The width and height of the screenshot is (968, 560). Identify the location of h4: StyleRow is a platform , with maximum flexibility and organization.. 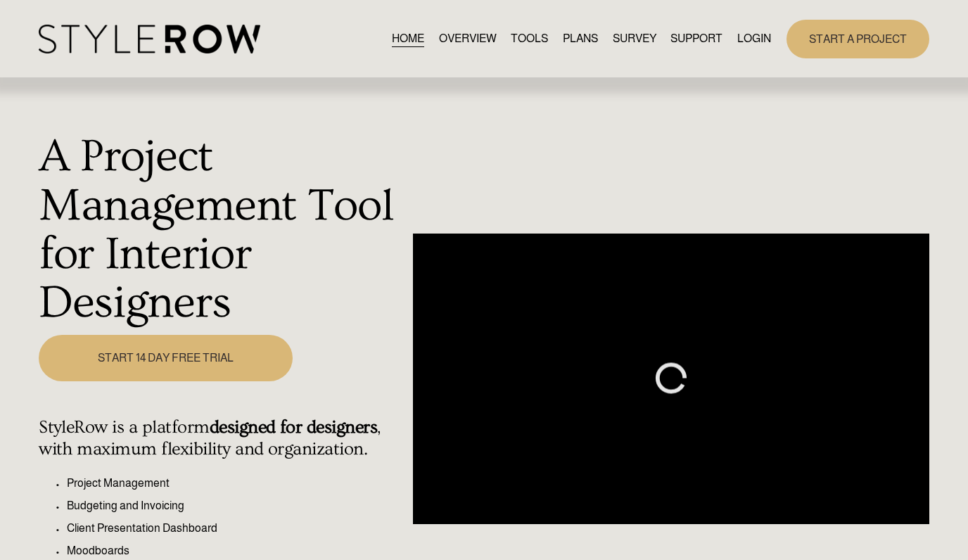
(222, 438).